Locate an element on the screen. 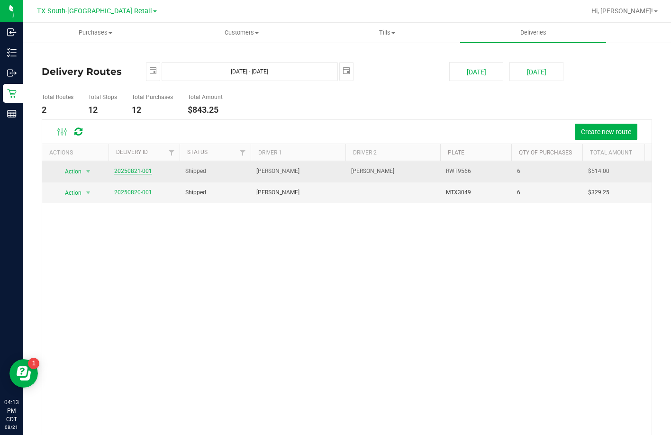 This screenshot has height=435, width=671. h5: Total Routes is located at coordinates (57, 97).